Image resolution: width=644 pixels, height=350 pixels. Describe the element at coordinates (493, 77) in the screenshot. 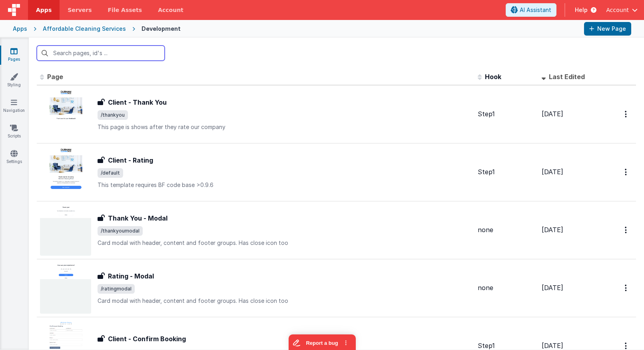

I see `span: Hook` at that location.